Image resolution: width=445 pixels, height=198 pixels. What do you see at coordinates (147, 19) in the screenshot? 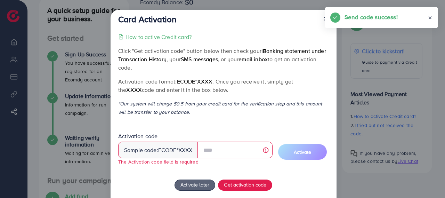
I see `h3: Card Activation` at bounding box center [147, 19].